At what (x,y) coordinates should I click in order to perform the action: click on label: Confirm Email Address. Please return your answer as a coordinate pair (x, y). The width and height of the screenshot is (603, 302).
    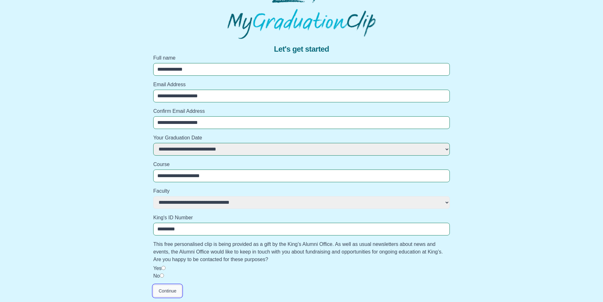
    Looking at the image, I should click on (301, 111).